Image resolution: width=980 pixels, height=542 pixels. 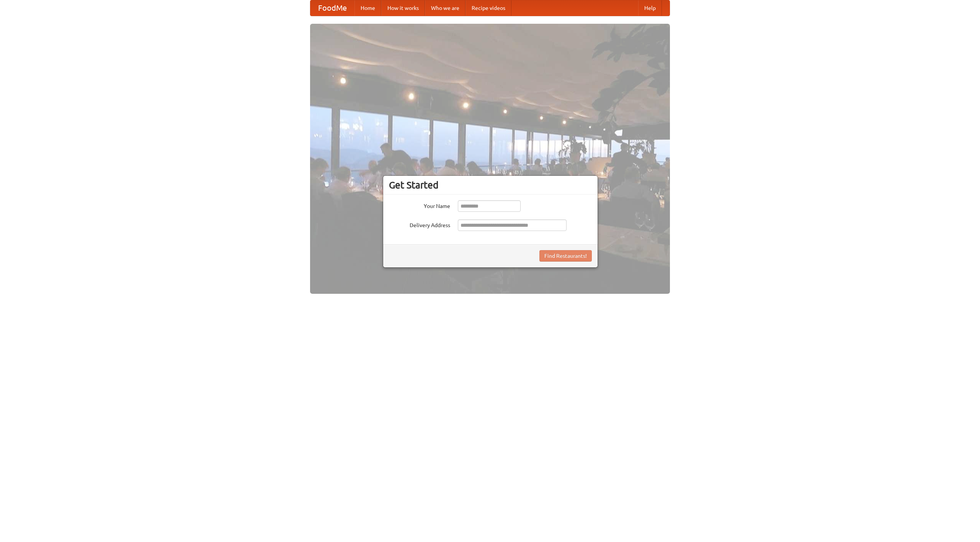 What do you see at coordinates (419, 205) in the screenshot?
I see `label: Your Name` at bounding box center [419, 205].